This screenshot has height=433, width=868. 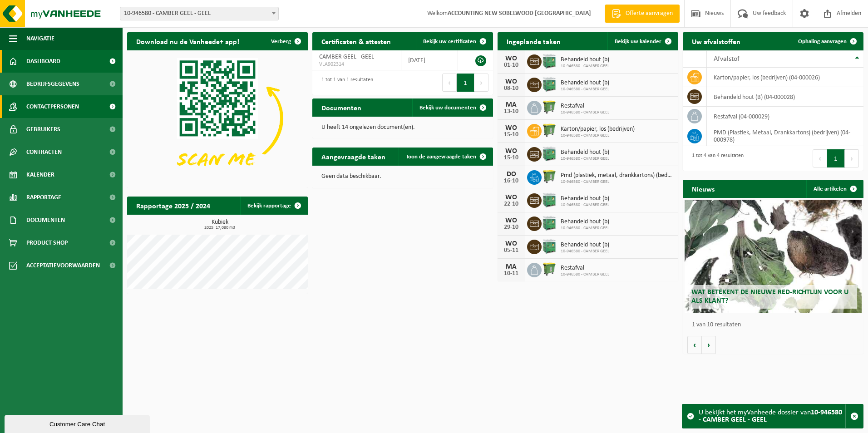 I want to click on span: Bekijk uw kalender, so click(x=638, y=41).